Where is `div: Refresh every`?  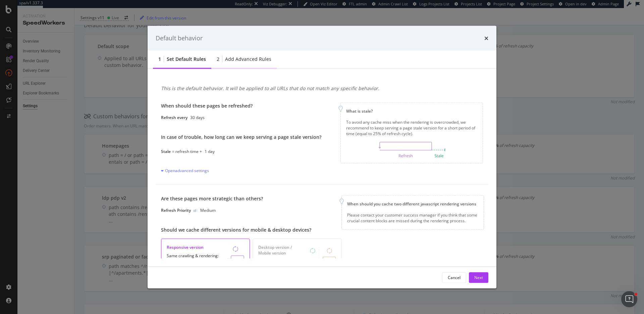 div: Refresh every is located at coordinates (174, 117).